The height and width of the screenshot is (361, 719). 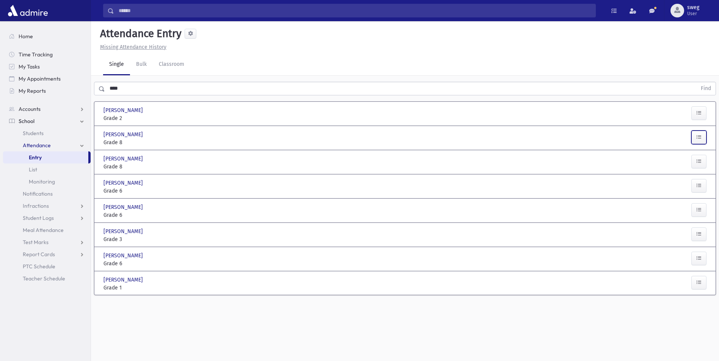 What do you see at coordinates (42, 182) in the screenshot?
I see `span: Monitoring` at bounding box center [42, 182].